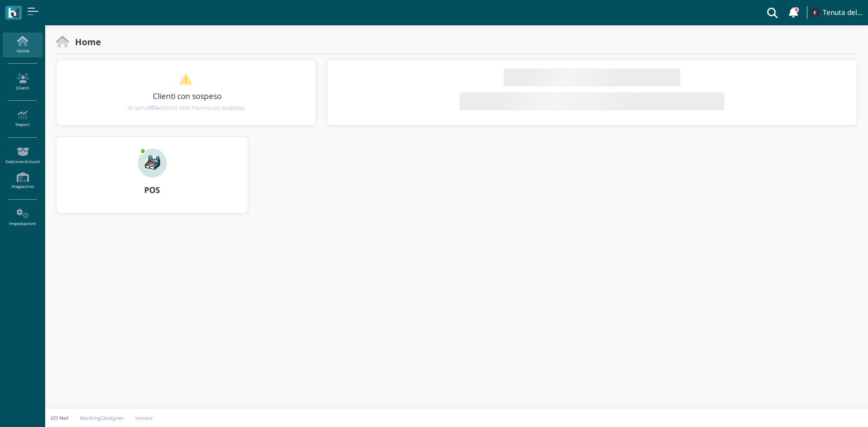 Image resolution: width=868 pixels, height=427 pixels. What do you see at coordinates (22, 218) in the screenshot?
I see `a: Impostazioni` at bounding box center [22, 218].